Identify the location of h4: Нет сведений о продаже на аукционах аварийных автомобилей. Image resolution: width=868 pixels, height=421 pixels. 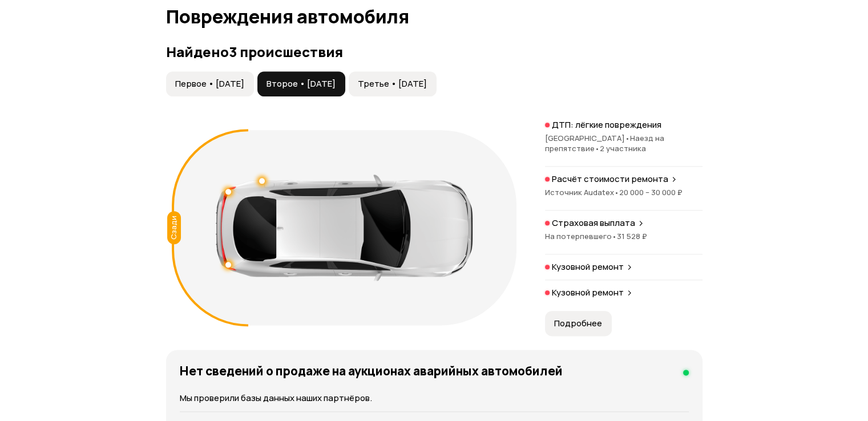
(371, 371).